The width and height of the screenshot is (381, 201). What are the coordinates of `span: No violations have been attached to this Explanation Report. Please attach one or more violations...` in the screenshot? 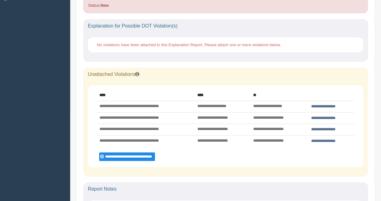 It's located at (189, 45).